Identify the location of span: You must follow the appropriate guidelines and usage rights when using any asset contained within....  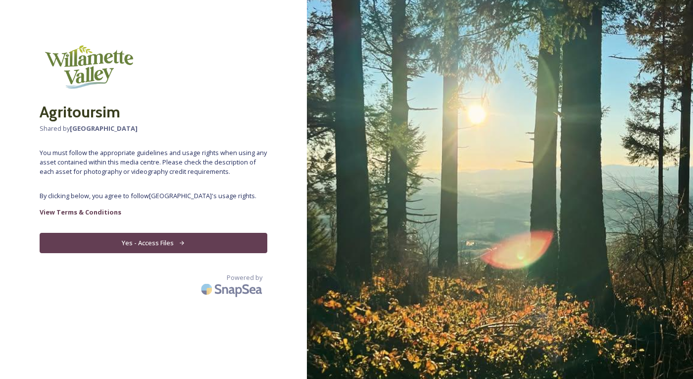
(153, 162).